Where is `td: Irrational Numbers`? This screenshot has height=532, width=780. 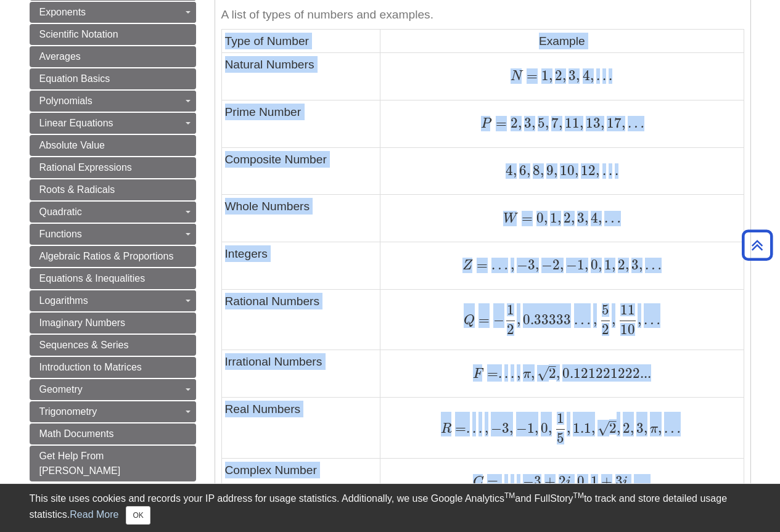 td: Irrational Numbers is located at coordinates (301, 374).